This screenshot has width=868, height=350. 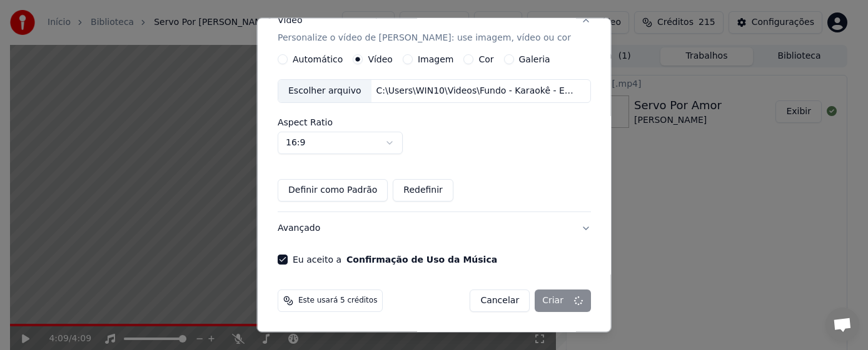 I want to click on div: C:\Users\WIN10\Videos\Fundo - Karaokê - Eu Quero Ser de Deus.mp4, so click(x=477, y=91).